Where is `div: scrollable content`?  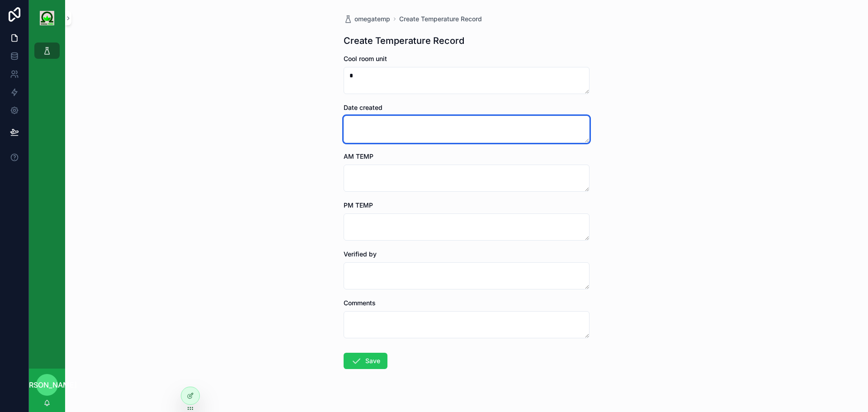
div: scrollable content is located at coordinates (47, 53).